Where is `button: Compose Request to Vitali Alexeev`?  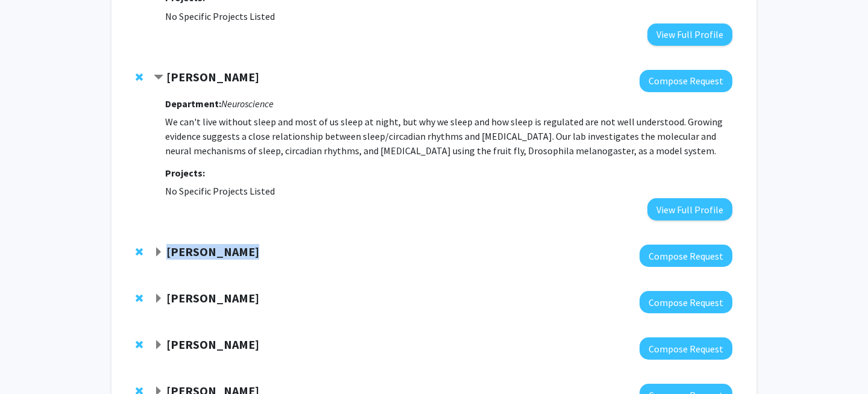
button: Compose Request to Vitali Alexeev is located at coordinates (686, 348).